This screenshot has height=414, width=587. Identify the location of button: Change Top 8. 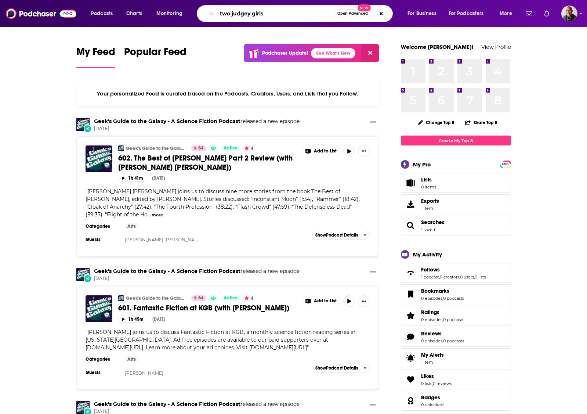
(436, 122).